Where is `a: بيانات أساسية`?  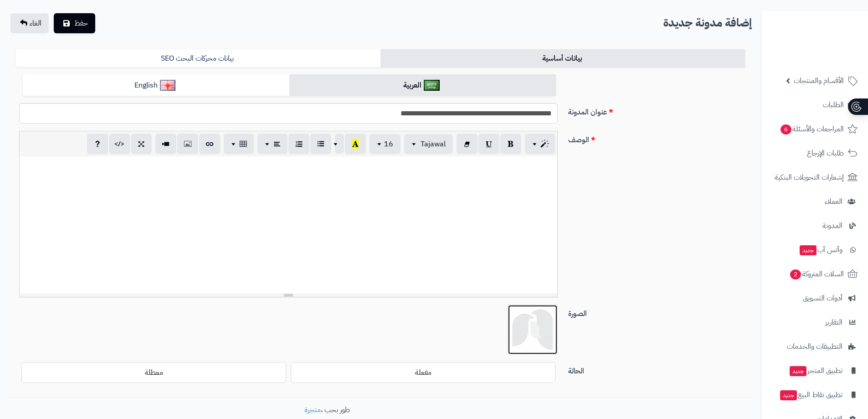 a: بيانات أساسية is located at coordinates (563, 59).